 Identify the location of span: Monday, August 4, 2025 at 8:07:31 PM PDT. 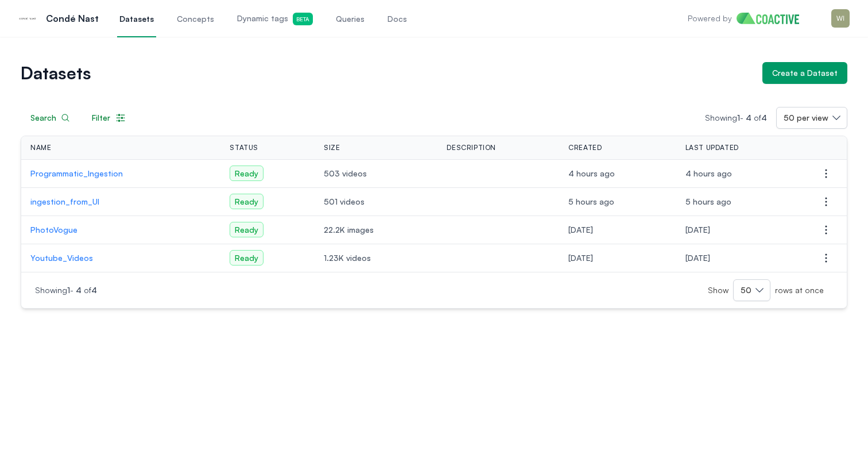
(580, 229).